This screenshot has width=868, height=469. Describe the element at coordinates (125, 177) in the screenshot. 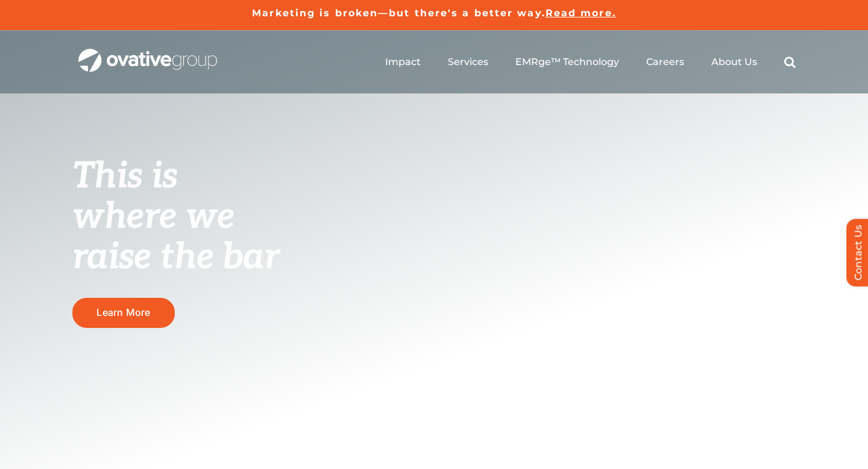

I see `span: This is` at that location.